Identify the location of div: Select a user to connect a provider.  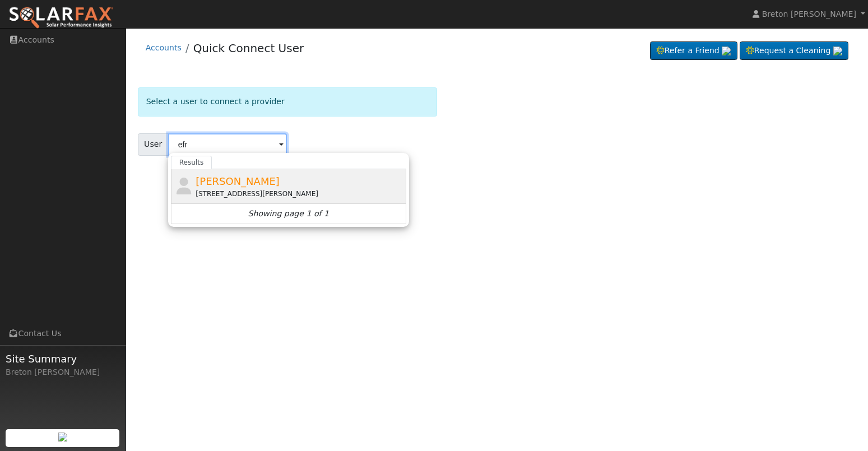
(287, 101).